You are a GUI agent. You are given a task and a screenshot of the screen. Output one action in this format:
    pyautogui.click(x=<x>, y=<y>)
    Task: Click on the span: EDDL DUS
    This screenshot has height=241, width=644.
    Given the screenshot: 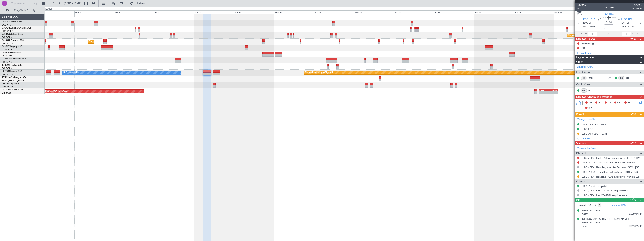 What is the action you would take?
    pyautogui.click(x=589, y=20)
    